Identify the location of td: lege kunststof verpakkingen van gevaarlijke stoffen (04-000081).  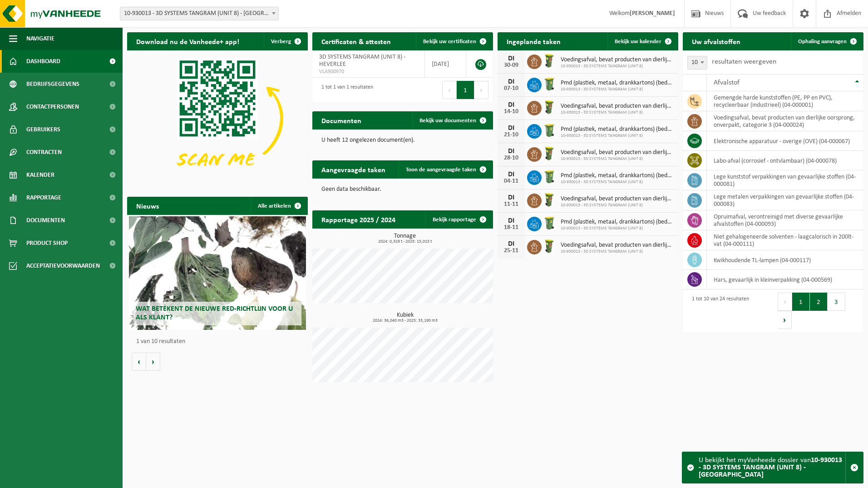
(785, 180).